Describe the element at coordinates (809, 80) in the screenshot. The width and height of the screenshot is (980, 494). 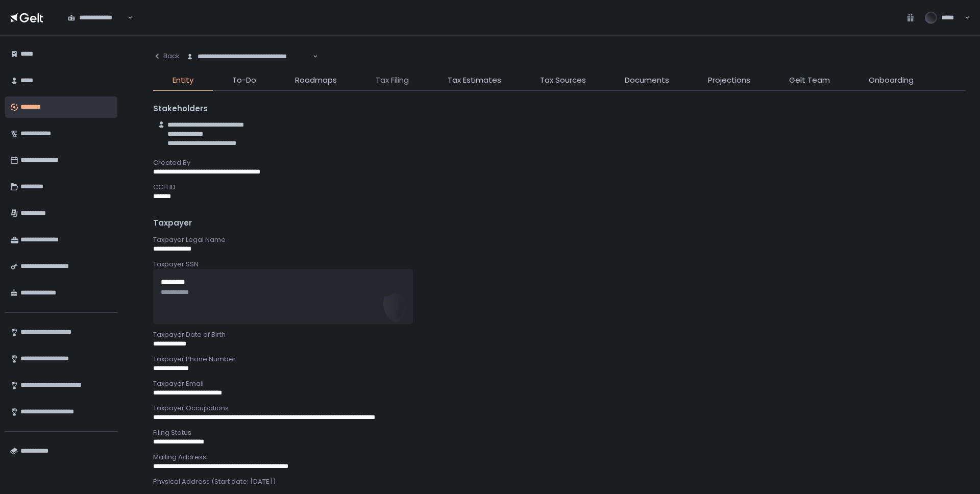
I see `span: Gelt Team` at that location.